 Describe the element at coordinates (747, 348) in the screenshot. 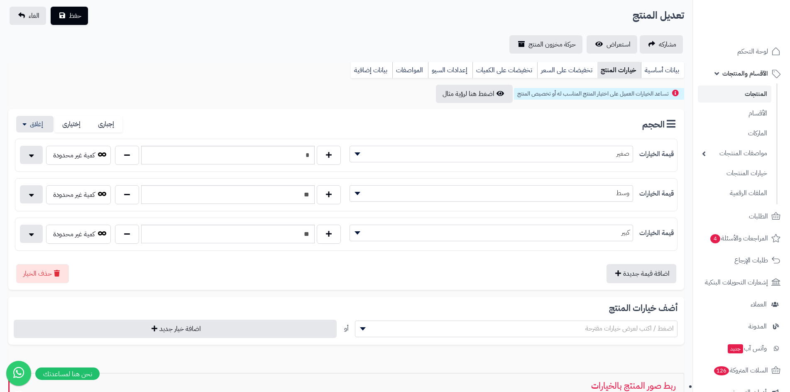

I see `span: وآتس آب` at that location.